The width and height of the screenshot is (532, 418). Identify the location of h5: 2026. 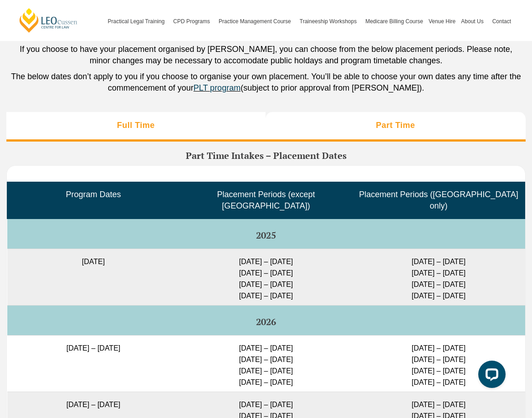
(266, 322).